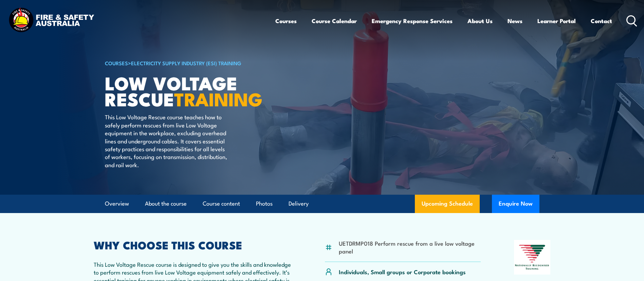 This screenshot has height=281, width=644. What do you see at coordinates (117, 63) in the screenshot?
I see `a: COURSES` at bounding box center [117, 63].